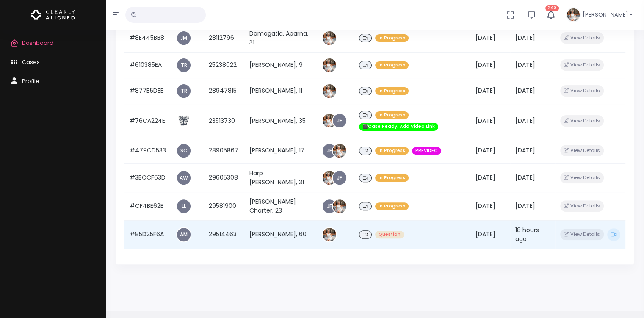  I want to click on a: LL, so click(184, 206).